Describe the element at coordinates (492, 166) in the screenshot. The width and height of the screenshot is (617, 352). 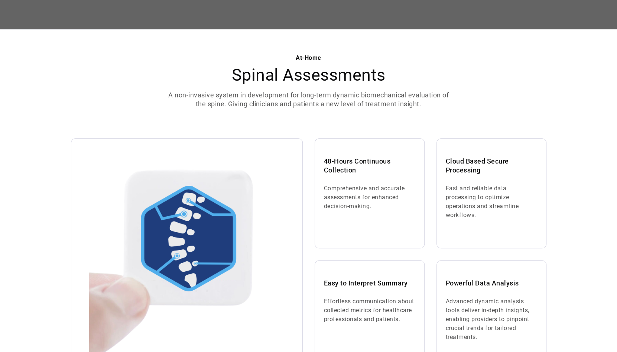
I see `h3: Cloud Based Secure Processing` at that location.